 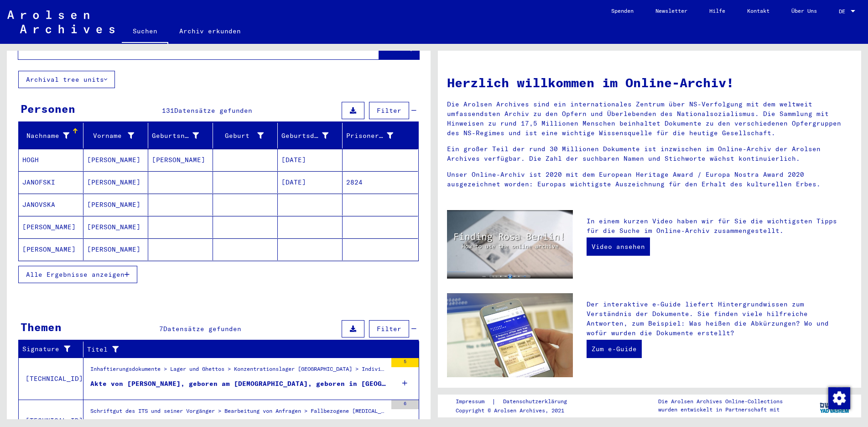 I want to click on button: Archival tree units, so click(x=67, y=80).